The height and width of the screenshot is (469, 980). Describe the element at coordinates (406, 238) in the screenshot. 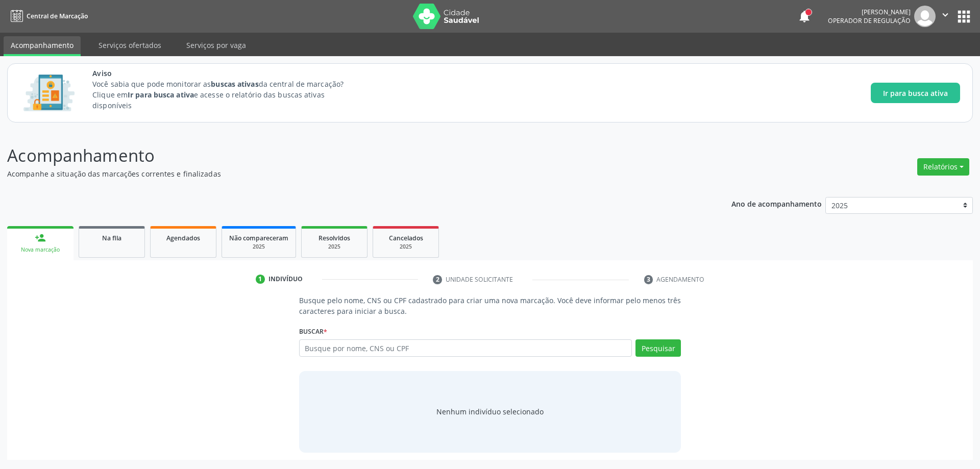

I see `span: Cancelados` at that location.